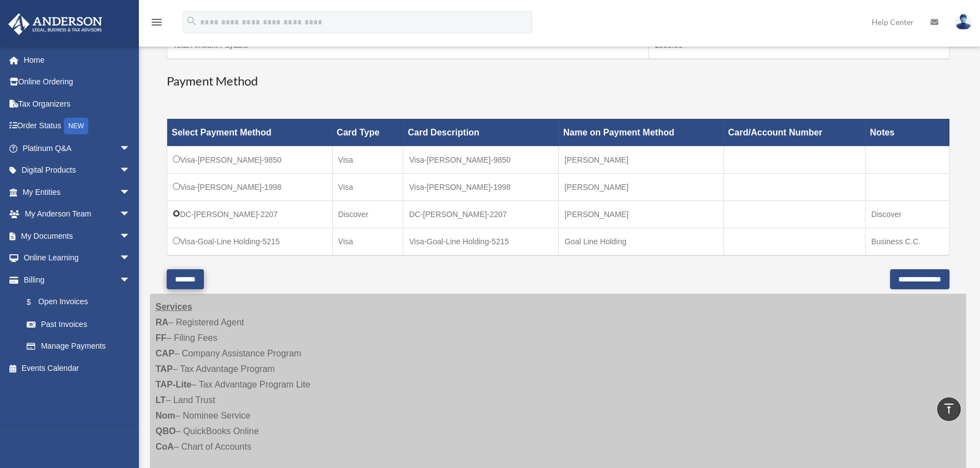  What do you see at coordinates (963, 21) in the screenshot?
I see `img: User Pic` at bounding box center [963, 21].